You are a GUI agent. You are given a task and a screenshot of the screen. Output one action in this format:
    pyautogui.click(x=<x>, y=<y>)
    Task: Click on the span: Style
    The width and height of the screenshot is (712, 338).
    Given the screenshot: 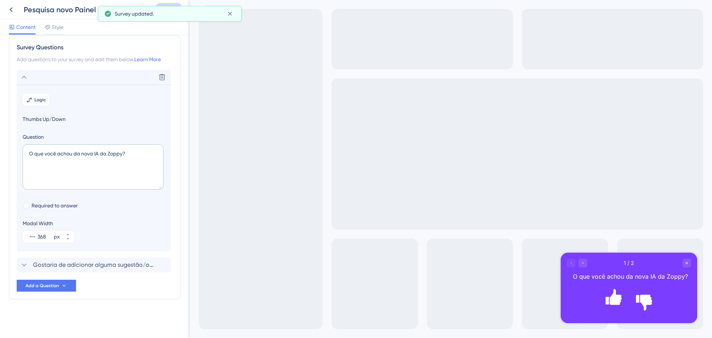 What is the action you would take?
    pyautogui.click(x=57, y=27)
    